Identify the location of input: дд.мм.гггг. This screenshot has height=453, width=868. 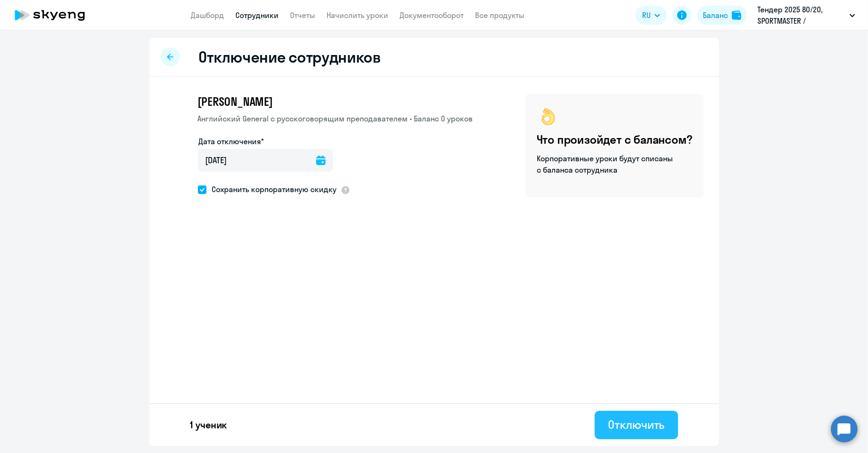
(265, 161).